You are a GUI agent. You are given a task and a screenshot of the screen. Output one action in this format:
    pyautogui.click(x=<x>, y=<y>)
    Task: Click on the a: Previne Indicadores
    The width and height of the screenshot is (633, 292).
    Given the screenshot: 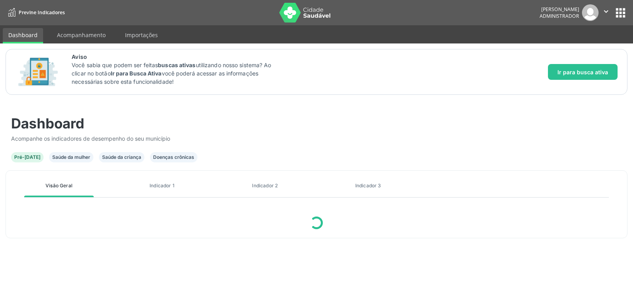 What is the action you would take?
    pyautogui.click(x=35, y=12)
    